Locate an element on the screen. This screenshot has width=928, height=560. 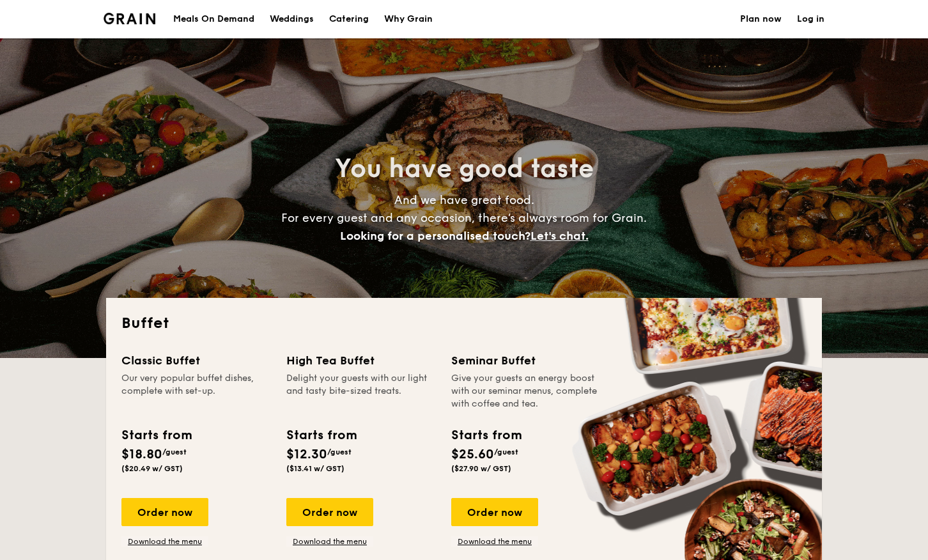
span: $12.30 is located at coordinates (306, 454).